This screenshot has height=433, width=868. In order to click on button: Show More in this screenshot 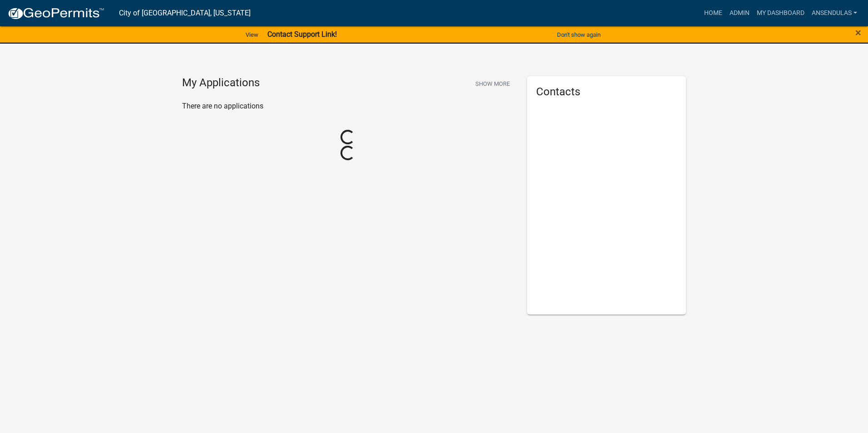, I will do `click(493, 84)`.